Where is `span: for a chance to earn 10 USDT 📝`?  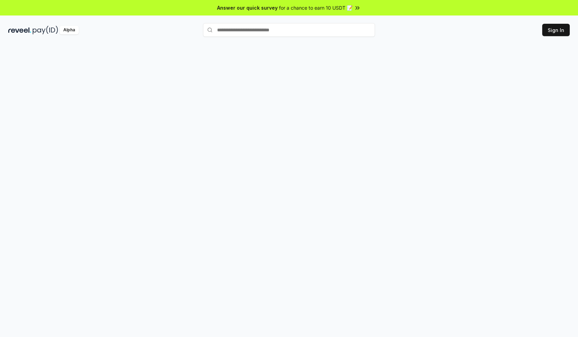 span: for a chance to earn 10 USDT 📝 is located at coordinates (316, 8).